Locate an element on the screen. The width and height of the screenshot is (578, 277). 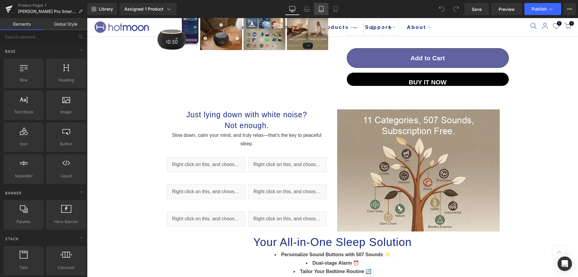
a: Laptop is located at coordinates (307, 9).